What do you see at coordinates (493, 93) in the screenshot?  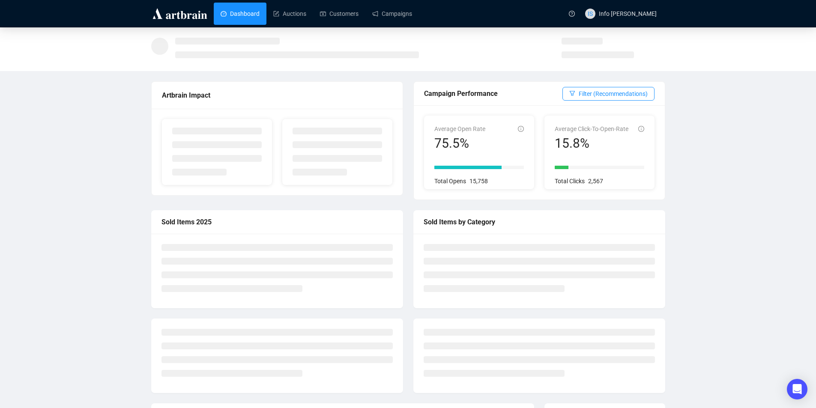 I see `div: Campaign Performance` at bounding box center [493, 93].